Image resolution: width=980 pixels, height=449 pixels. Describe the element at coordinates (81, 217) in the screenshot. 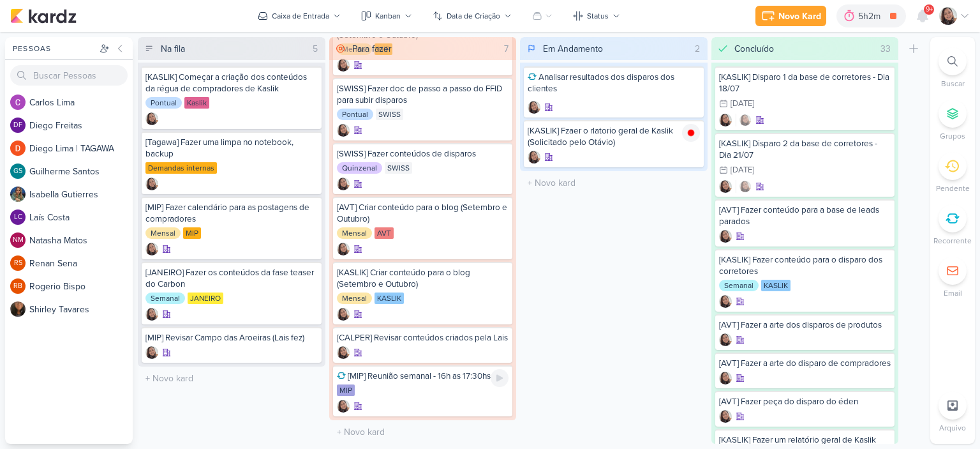

I see `div: L a í s C o s t a` at that location.